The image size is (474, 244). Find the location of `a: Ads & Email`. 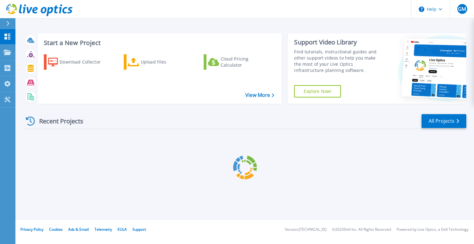

a: Ads & Email is located at coordinates (78, 229).